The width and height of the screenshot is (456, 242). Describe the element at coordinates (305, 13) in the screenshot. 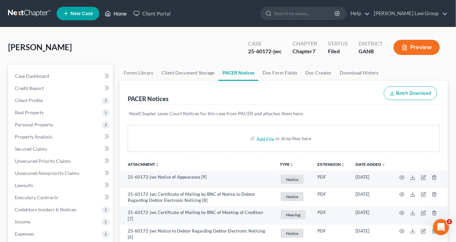

I see `input: Search by name...` at that location.